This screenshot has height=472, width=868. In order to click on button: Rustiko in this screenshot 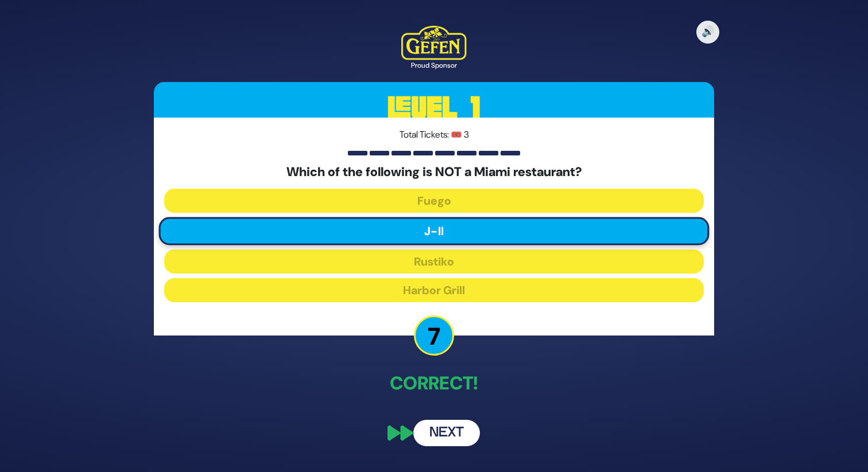, I will do `click(434, 262)`.